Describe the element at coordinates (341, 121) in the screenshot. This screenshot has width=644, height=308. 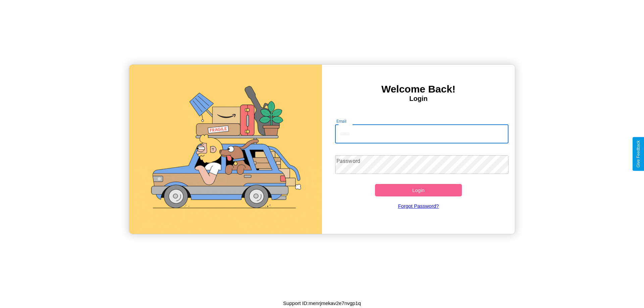
I see `label: Email` at that location.